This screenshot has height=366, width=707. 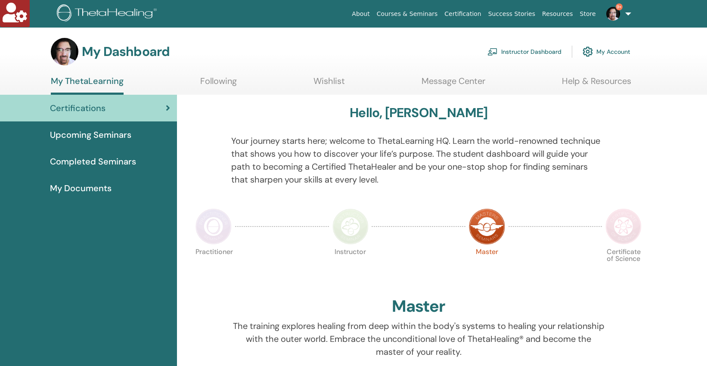 I want to click on img: Certificate of Science, so click(x=623, y=226).